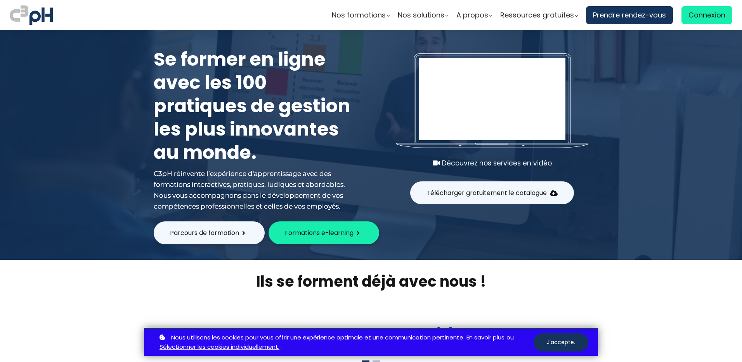 The width and height of the screenshot is (742, 362). I want to click on h2: Ils se forment déjà avec nous !, so click(371, 281).